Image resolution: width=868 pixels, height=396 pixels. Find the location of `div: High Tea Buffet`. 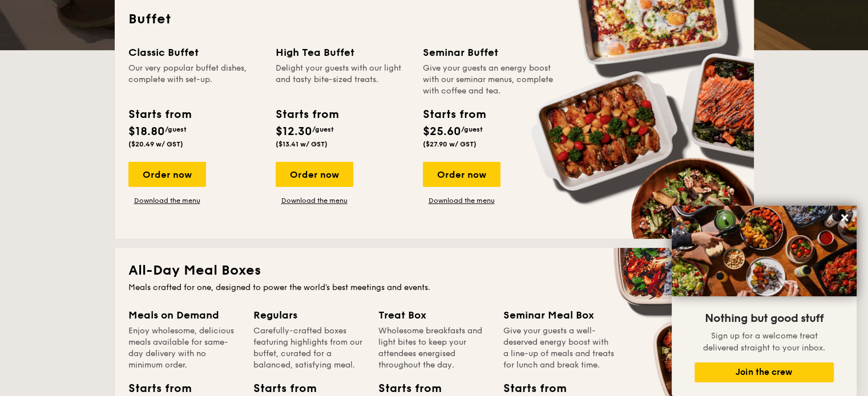

div: High Tea Buffet is located at coordinates (342, 53).